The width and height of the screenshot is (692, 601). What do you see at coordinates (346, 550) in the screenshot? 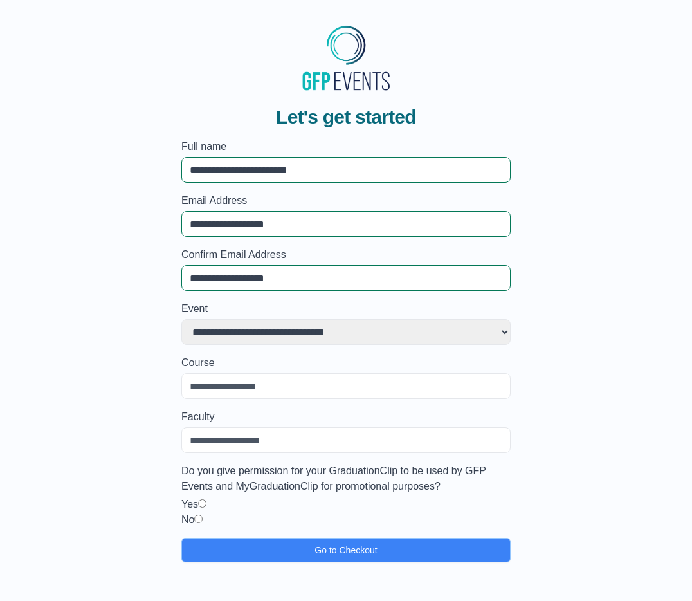
I see `button: Go to Checkout` at bounding box center [346, 550].